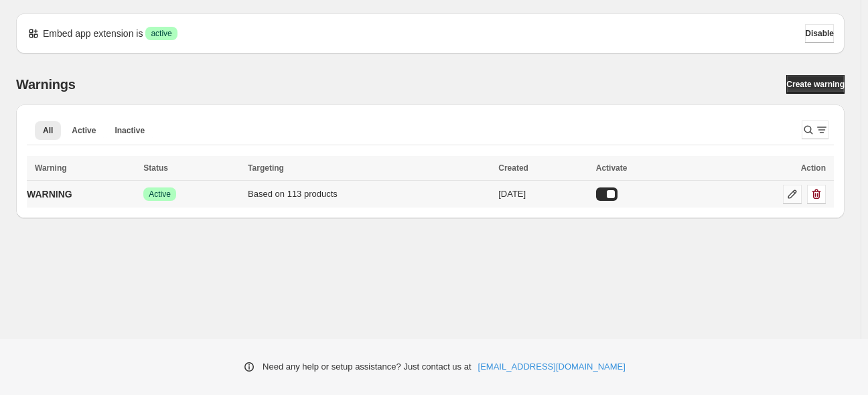  What do you see at coordinates (160, 33) in the screenshot?
I see `span: active` at bounding box center [160, 33].